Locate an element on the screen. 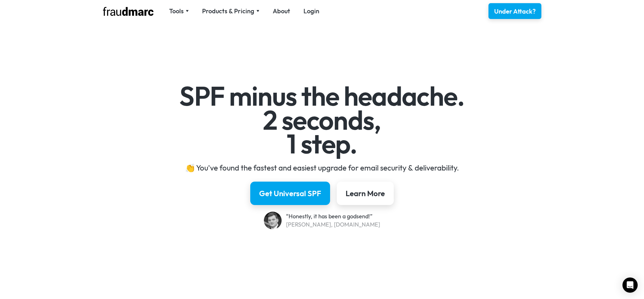  div: Under Attack? is located at coordinates (515, 12).